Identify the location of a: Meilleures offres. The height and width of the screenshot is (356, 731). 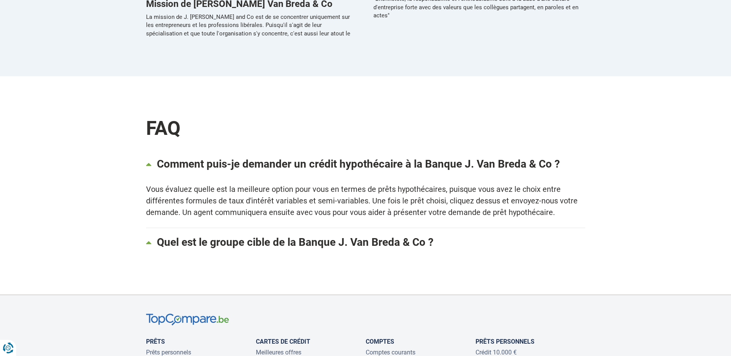
(278, 352).